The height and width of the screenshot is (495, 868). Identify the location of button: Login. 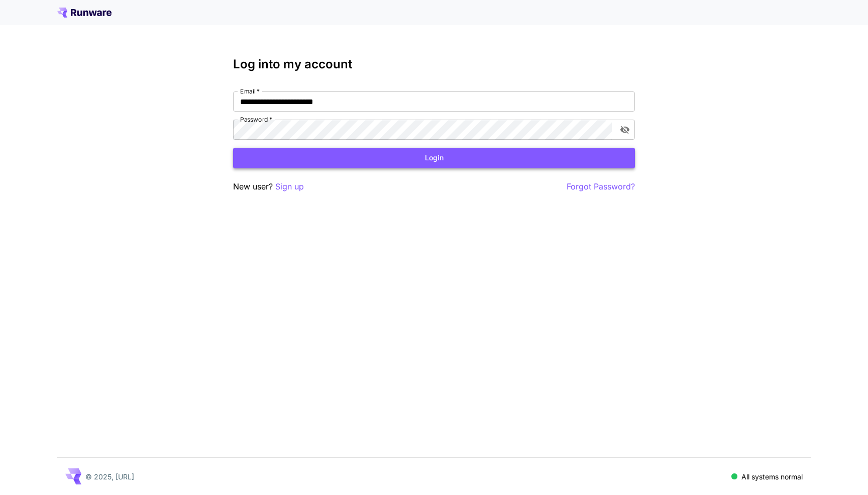
(434, 158).